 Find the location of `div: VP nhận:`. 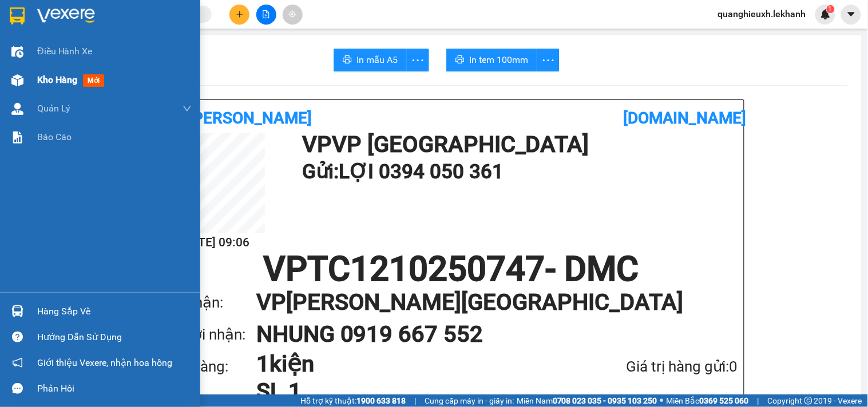

div: VP nhận: is located at coordinates (210, 302).